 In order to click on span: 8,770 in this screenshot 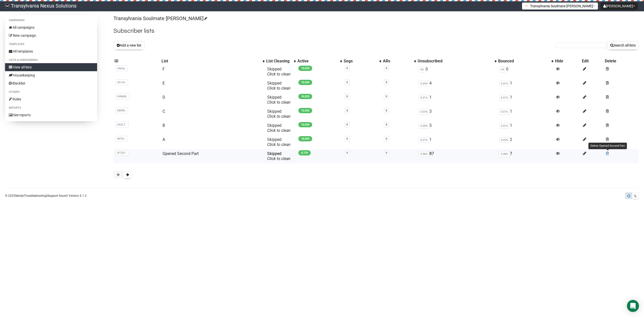, I will do `click(304, 153)`.